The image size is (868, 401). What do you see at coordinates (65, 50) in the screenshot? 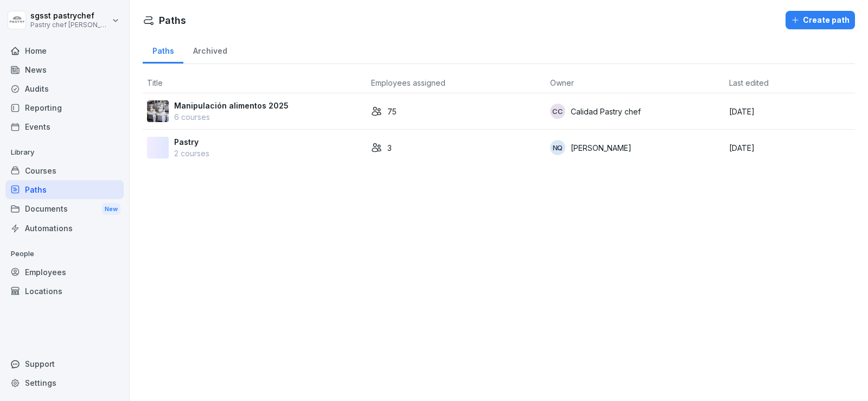
I see `div: Home` at bounding box center [65, 50].